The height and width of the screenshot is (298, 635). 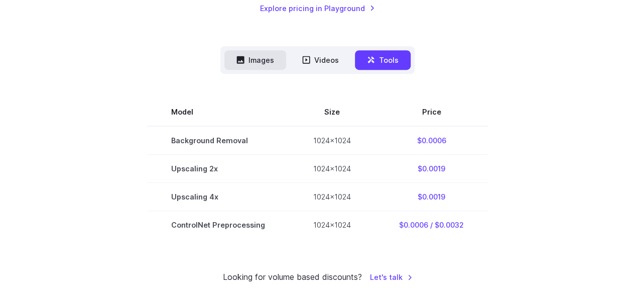 What do you see at coordinates (292, 277) in the screenshot?
I see `small: Looking for volume based discounts?` at bounding box center [292, 277].